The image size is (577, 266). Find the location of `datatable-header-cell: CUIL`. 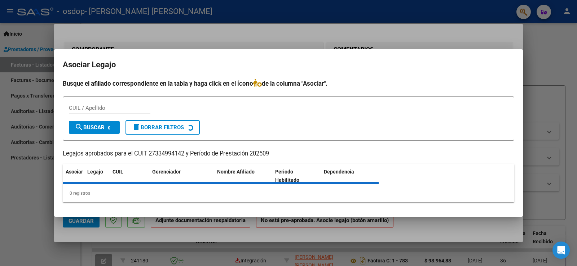

datatable-header-cell: CUIL is located at coordinates (129, 176).